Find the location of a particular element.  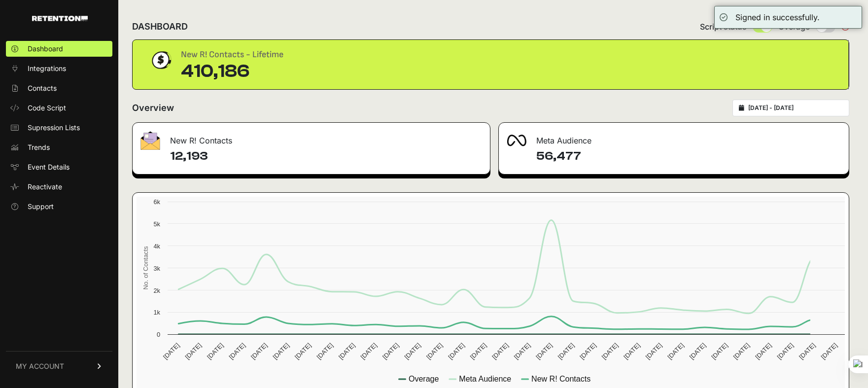

span: Code Script is located at coordinates (47, 108).